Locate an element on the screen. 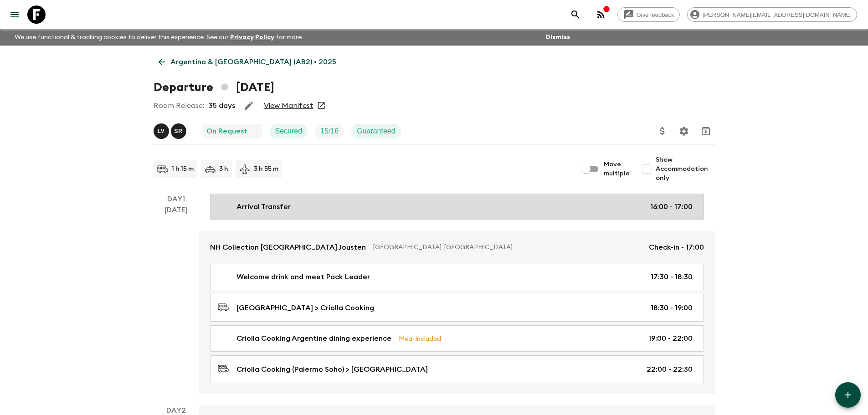 The height and width of the screenshot is (415, 868). p: Guaranteed is located at coordinates (376, 131).